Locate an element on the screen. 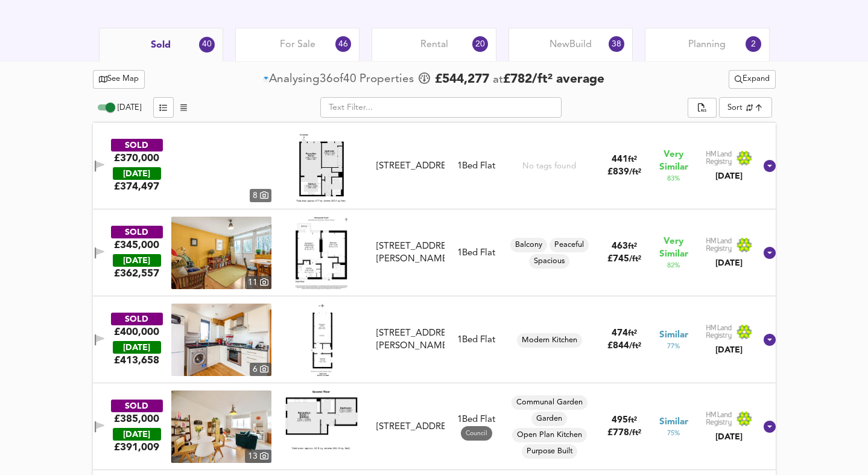 Image resolution: width=868 pixels, height=475 pixels. span: 495 is located at coordinates (619, 420).